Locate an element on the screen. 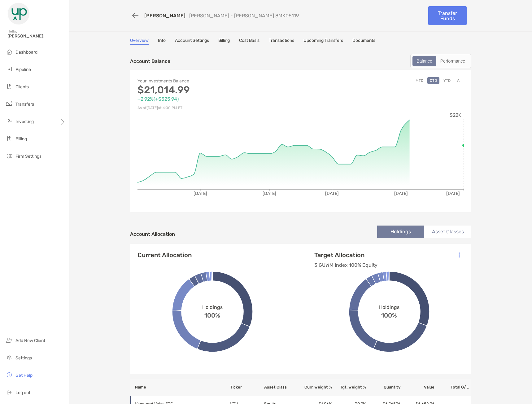 This screenshot has width=532, height=404. th: Ticker is located at coordinates (247, 387).